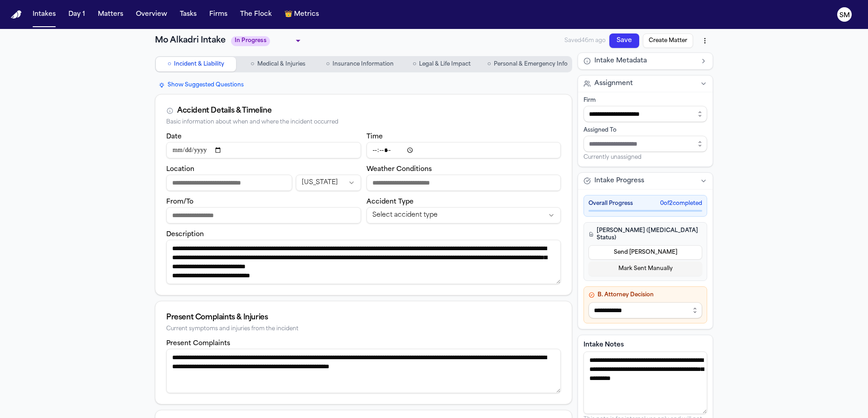 Image resolution: width=868 pixels, height=418 pixels. I want to click on button: Mark Sent Manually, so click(645, 269).